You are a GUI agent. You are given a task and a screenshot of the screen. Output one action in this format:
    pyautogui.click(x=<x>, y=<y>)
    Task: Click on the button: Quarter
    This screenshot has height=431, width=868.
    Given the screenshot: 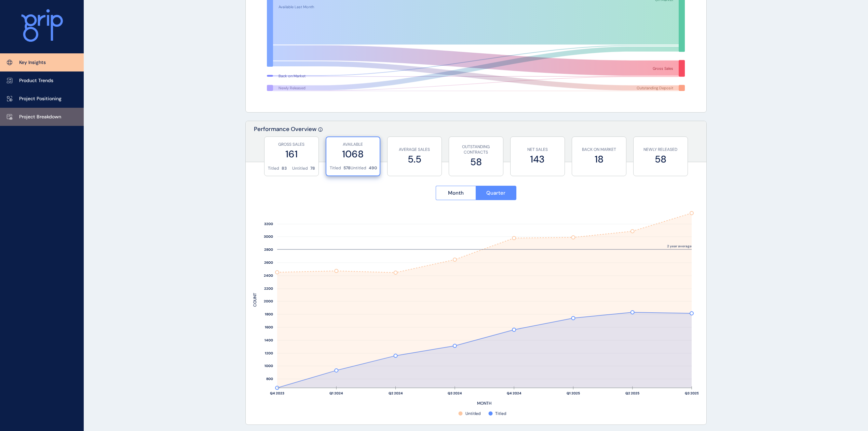 What is the action you would take?
    pyautogui.click(x=496, y=192)
    